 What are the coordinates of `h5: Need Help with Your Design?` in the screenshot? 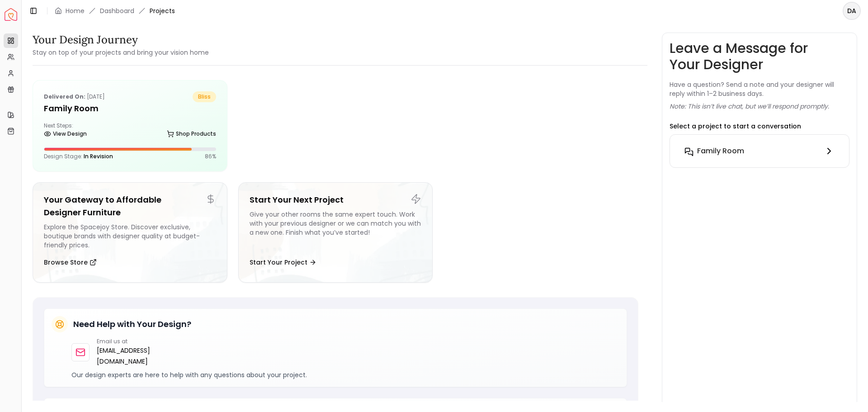 It's located at (132, 324).